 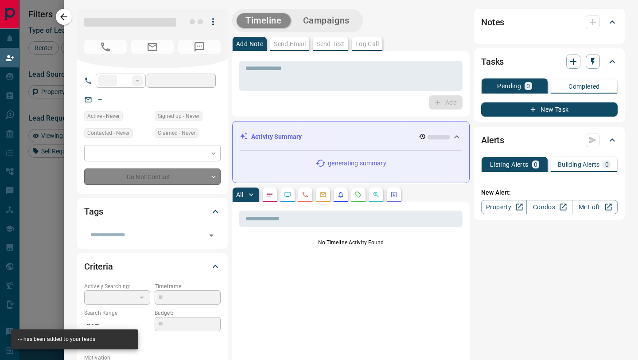 I want to click on div: Notes, so click(x=549, y=22).